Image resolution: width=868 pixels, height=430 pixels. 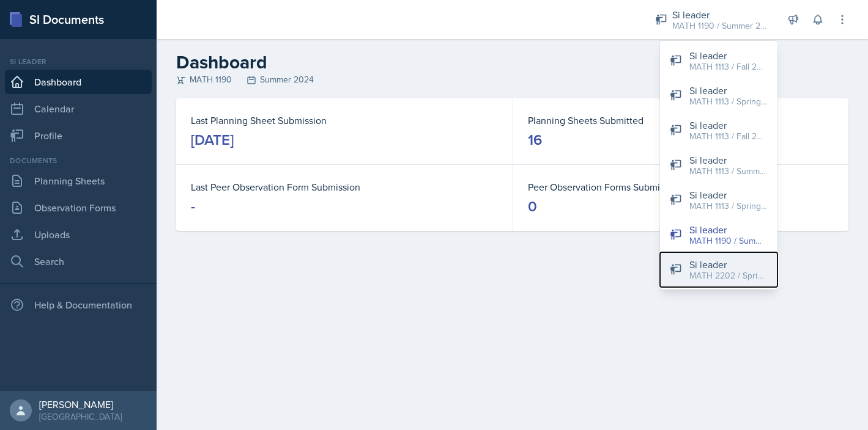 What do you see at coordinates (719, 269) in the screenshot?
I see `button: Si leader MATH 2202 / Spring 2025` at bounding box center [719, 269].